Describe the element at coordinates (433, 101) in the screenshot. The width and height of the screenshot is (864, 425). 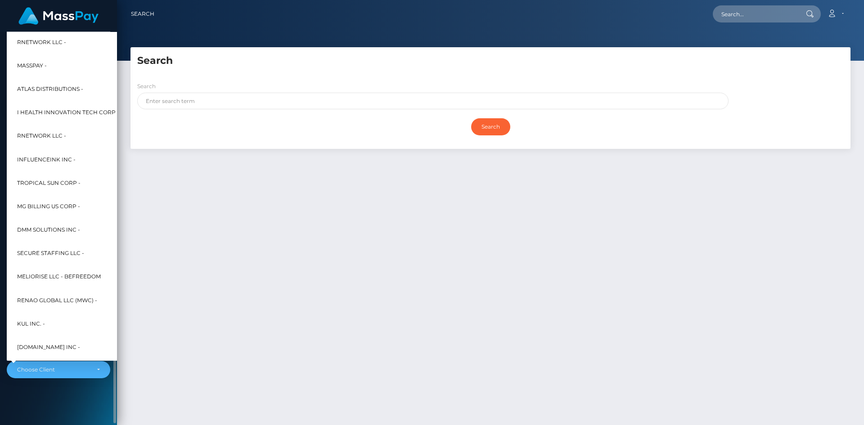
I see `input: Enter search term` at that location.